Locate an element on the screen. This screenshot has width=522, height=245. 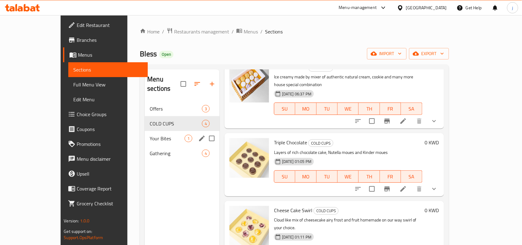
a: Branches is located at coordinates (106, 40).